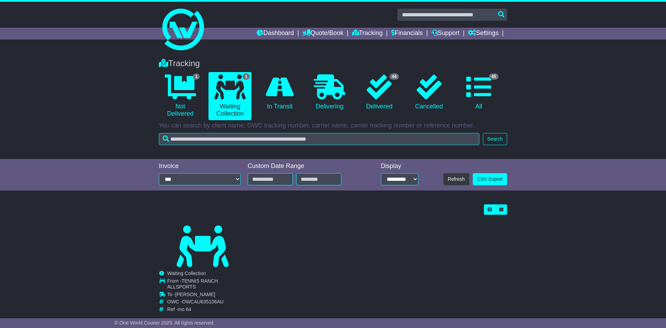 The image size is (666, 328). I want to click on a: In Transit, so click(279, 93).